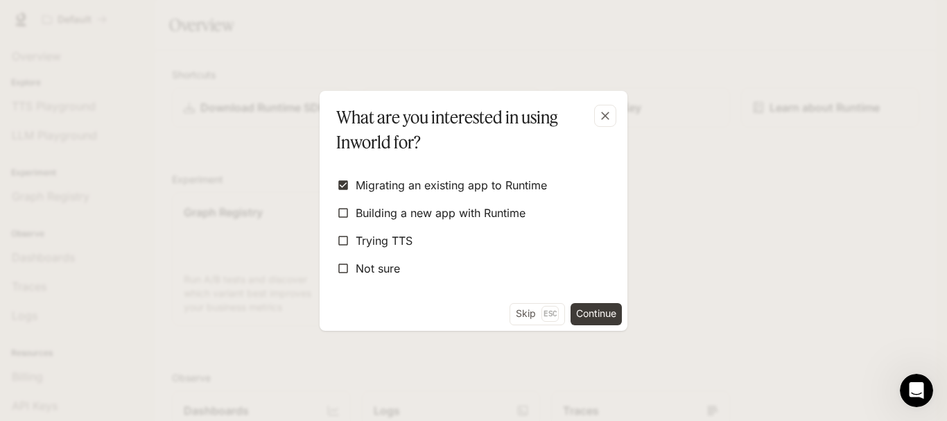 This screenshot has height=421, width=947. I want to click on span: Trying TTS, so click(384, 240).